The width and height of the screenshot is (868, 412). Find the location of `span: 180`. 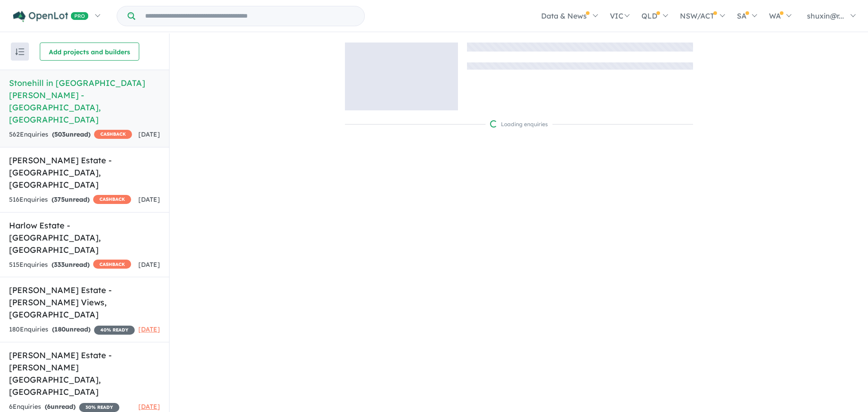

span: 180 is located at coordinates (60, 329).